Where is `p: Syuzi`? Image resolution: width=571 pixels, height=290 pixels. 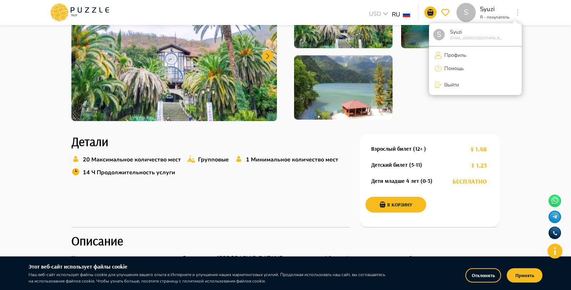 p: Syuzi is located at coordinates (475, 32).